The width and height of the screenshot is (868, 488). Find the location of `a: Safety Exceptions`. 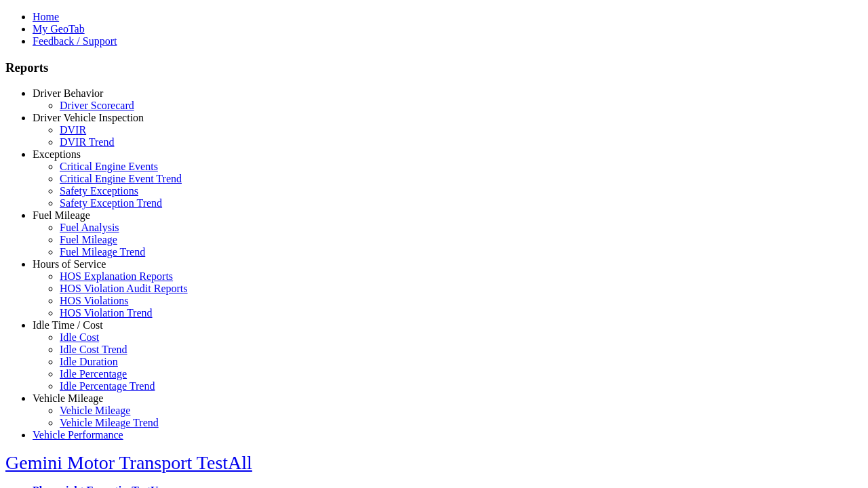

a: Safety Exceptions is located at coordinates (99, 190).